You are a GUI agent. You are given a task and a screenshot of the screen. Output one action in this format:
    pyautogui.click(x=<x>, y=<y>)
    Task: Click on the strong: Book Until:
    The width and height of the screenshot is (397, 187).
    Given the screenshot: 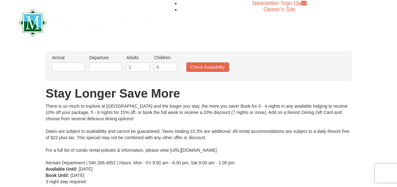 What is the action you would take?
    pyautogui.click(x=57, y=176)
    